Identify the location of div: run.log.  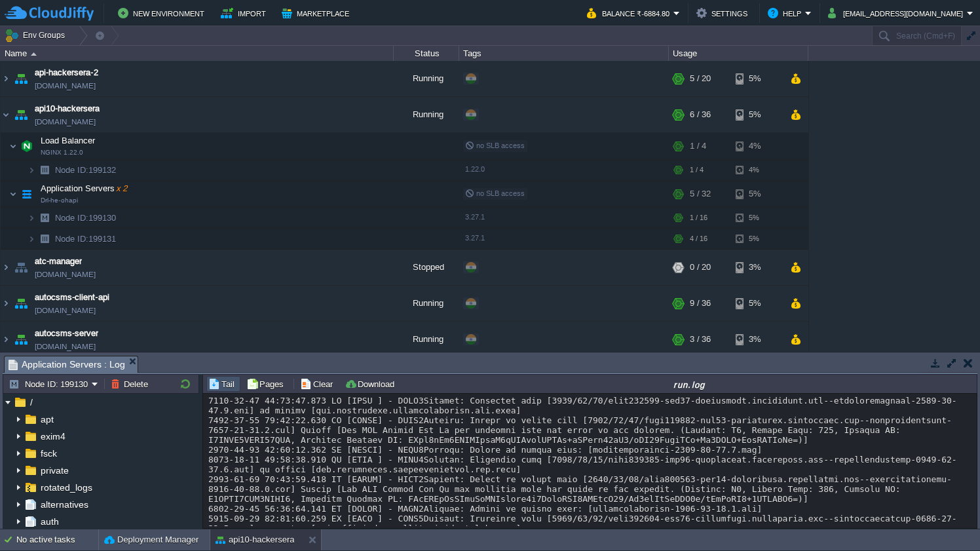
(689, 384).